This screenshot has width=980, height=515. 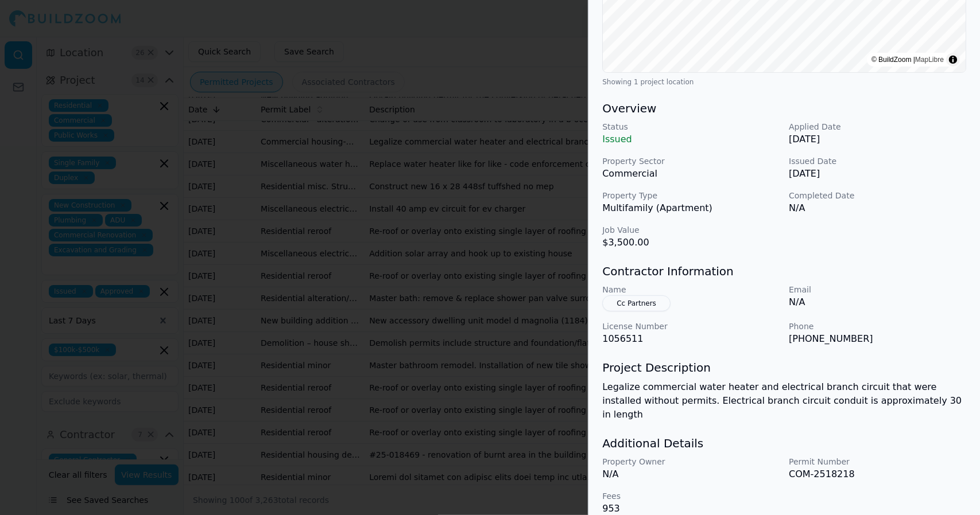 What do you see at coordinates (784, 444) in the screenshot?
I see `h3: Additional Details` at bounding box center [784, 444].